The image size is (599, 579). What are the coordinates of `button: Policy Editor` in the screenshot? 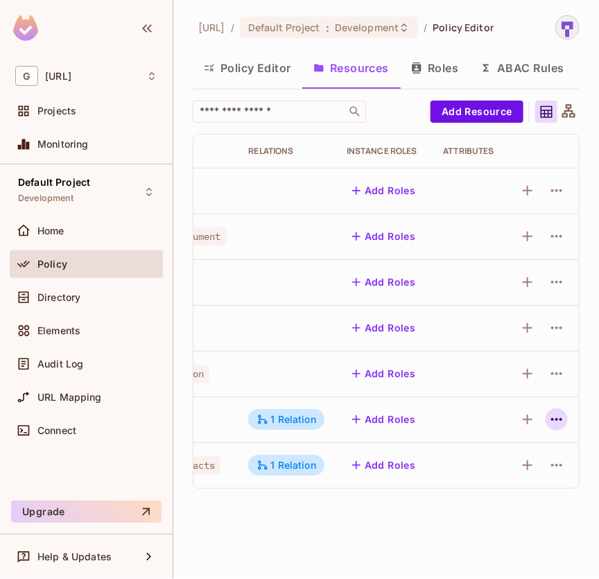 It's located at (248, 68).